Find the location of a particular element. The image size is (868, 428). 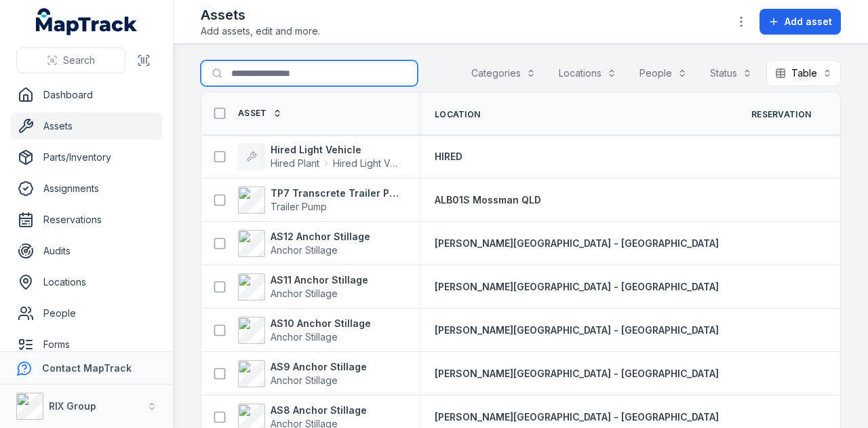

span: Location is located at coordinates (457, 115).